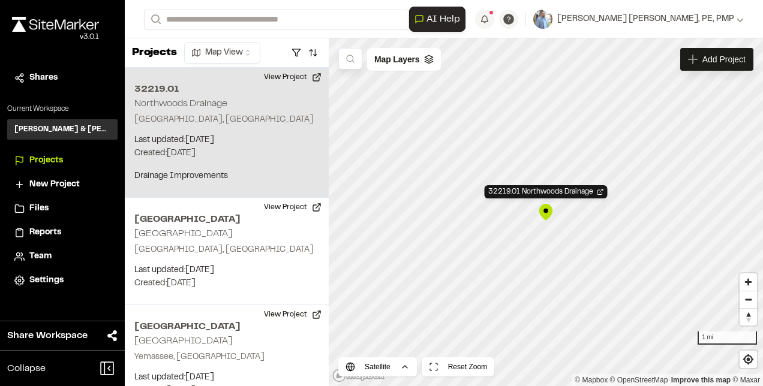  I want to click on a: Map feedback, so click(700, 380).